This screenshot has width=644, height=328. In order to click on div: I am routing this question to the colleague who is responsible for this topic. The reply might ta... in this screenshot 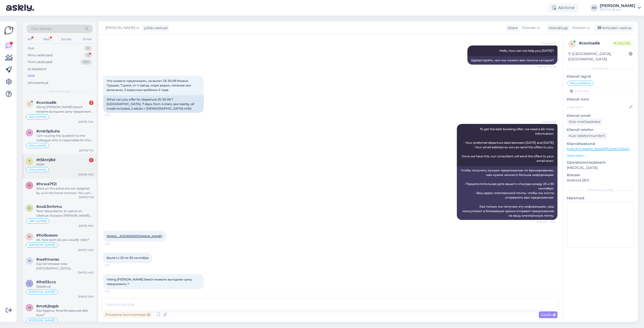, I will do `click(65, 138)`.